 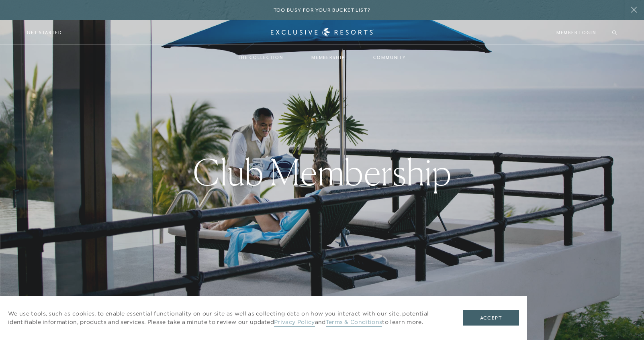 I want to click on button: Accept, so click(x=491, y=318).